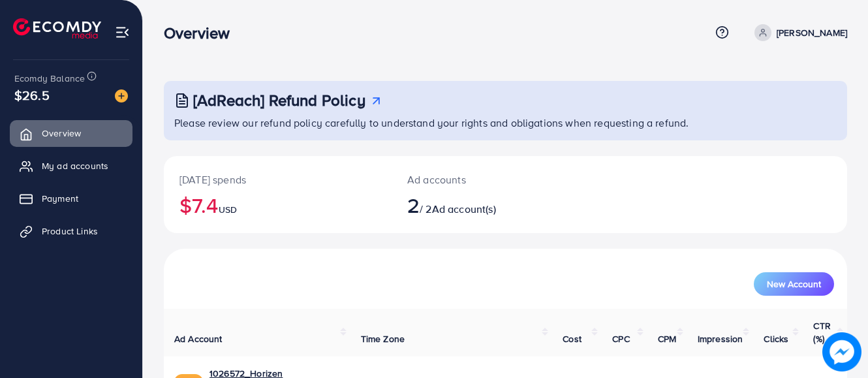  Describe the element at coordinates (721, 339) in the screenshot. I see `span: Impression` at that location.